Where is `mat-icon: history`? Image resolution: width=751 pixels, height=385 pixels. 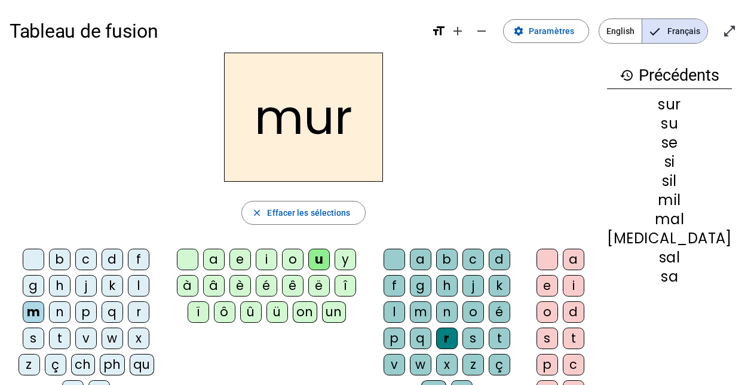 mat-icon: history is located at coordinates (626, 75).